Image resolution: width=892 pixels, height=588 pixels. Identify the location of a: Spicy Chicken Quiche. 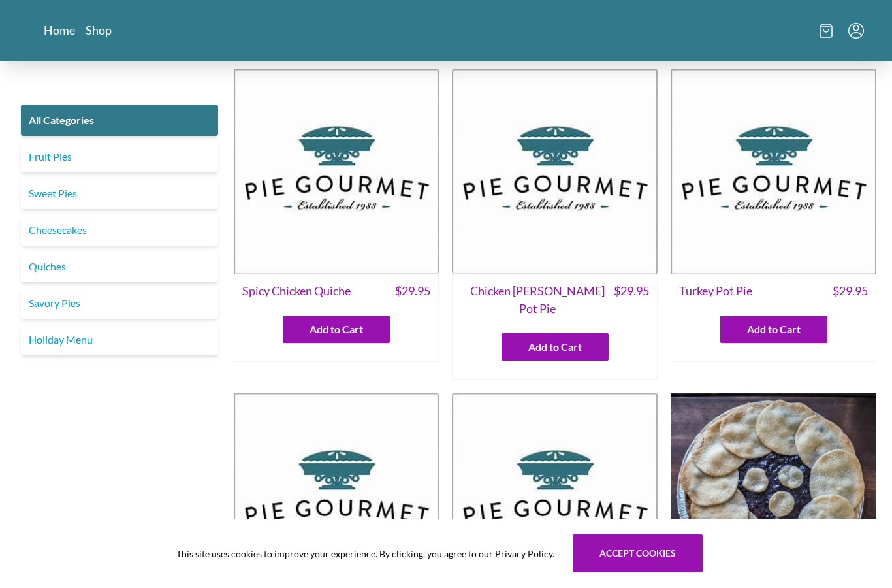
(336, 171).